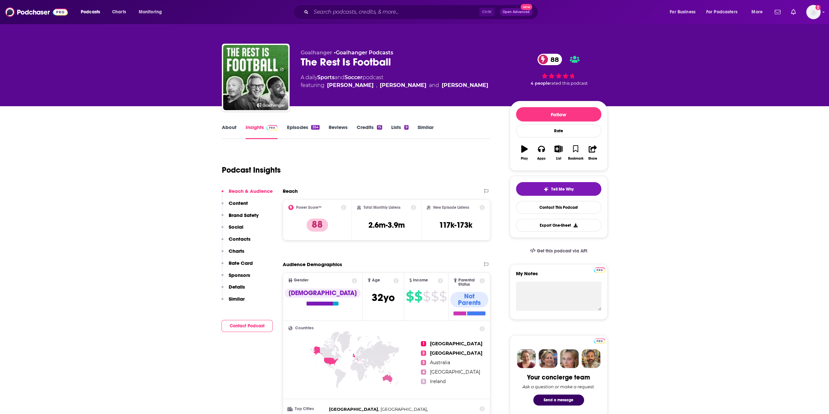 This screenshot has height=414, width=829. What do you see at coordinates (593, 153) in the screenshot?
I see `button: Share` at bounding box center [593, 153].